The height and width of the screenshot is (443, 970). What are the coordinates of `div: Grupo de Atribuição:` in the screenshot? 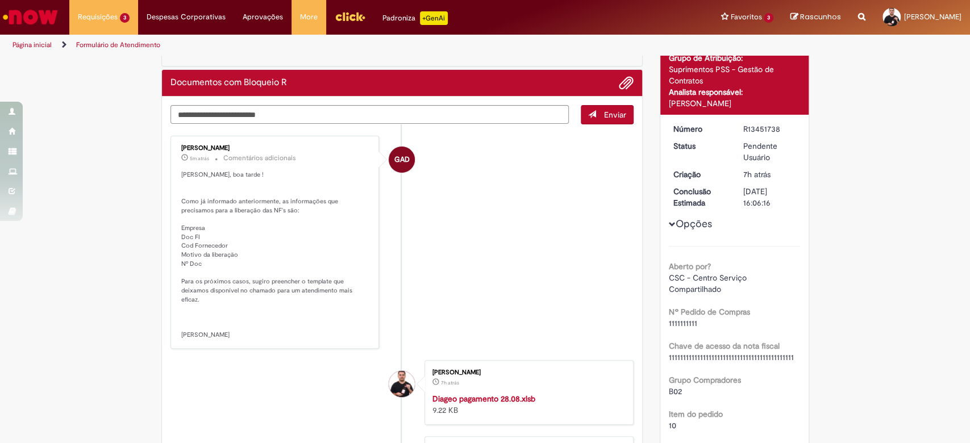 It's located at (734, 58).